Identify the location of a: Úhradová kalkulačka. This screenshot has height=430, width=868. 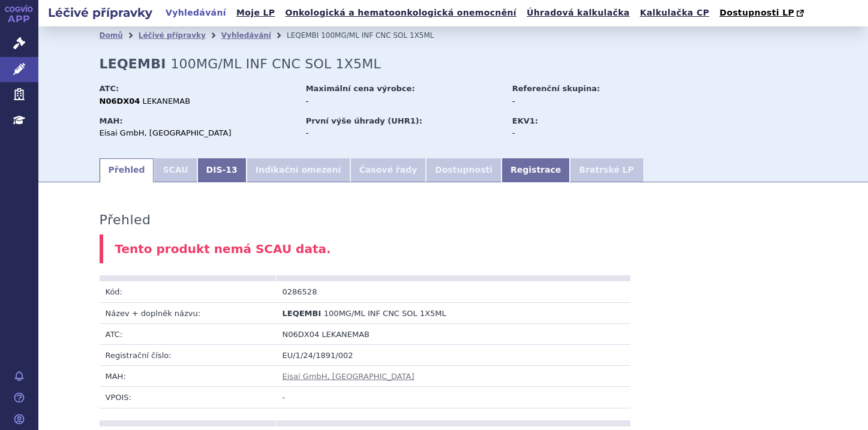
(578, 13).